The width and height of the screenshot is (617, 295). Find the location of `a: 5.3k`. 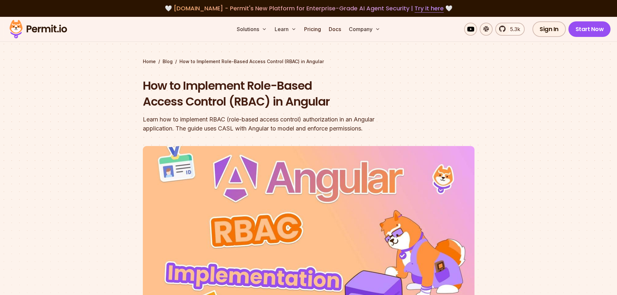

a: 5.3k is located at coordinates (510, 29).